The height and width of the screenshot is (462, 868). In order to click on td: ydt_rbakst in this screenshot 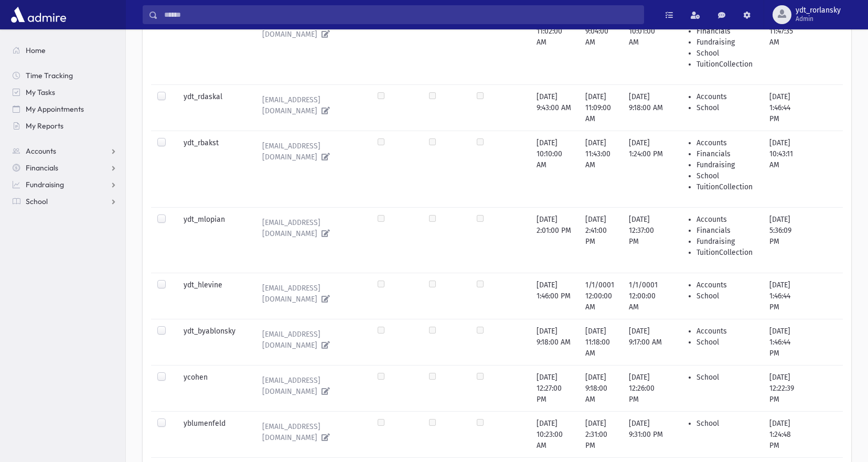, I will do `click(213, 169)`.